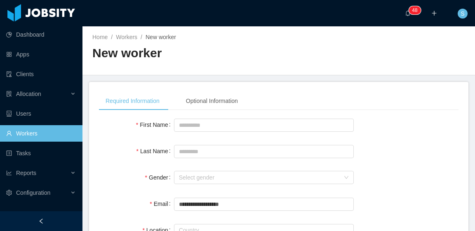 The width and height of the screenshot is (475, 231). I want to click on input: Last Name, so click(264, 152).